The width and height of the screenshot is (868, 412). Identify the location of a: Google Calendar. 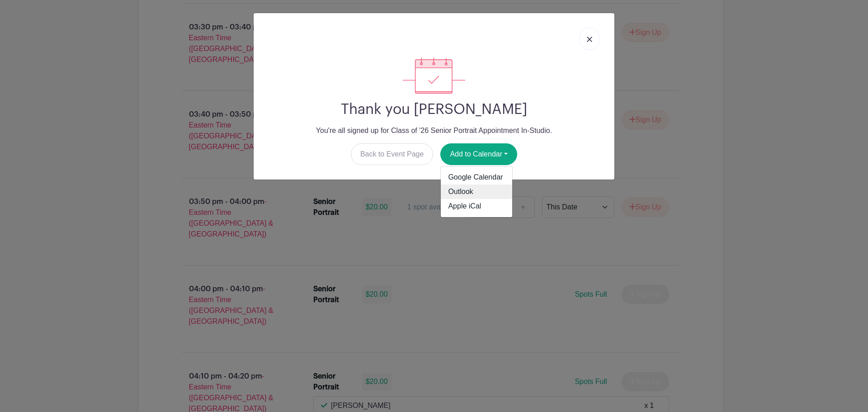
(477, 177).